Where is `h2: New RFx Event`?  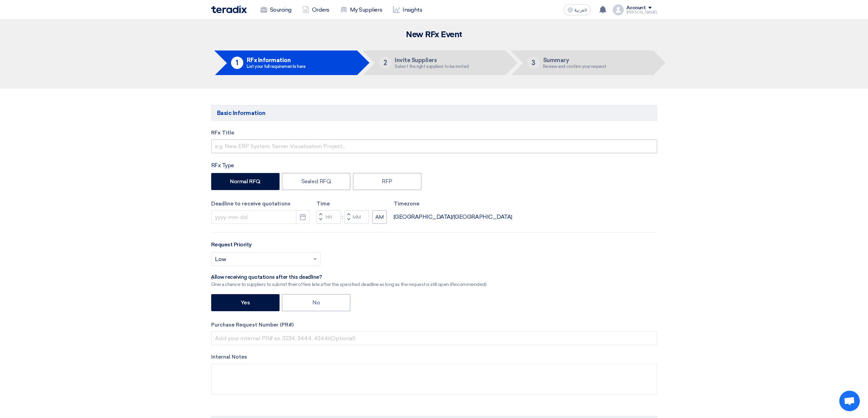 h2: New RFx Event is located at coordinates (434, 35).